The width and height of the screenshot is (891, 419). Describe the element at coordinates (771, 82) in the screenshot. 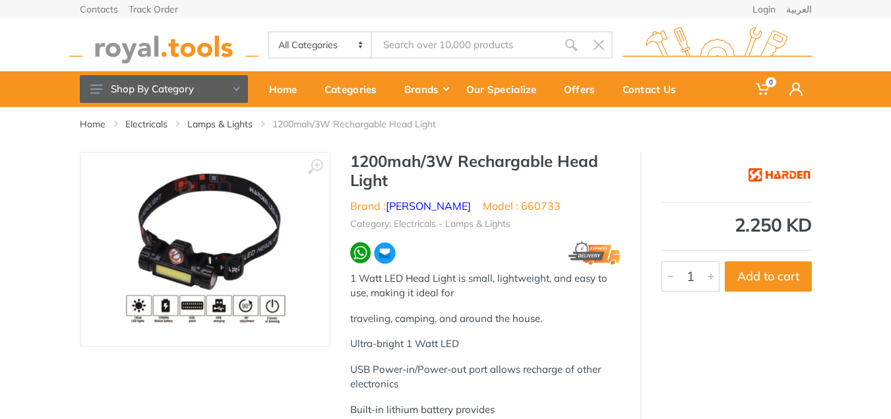

I see `span: 0` at that location.